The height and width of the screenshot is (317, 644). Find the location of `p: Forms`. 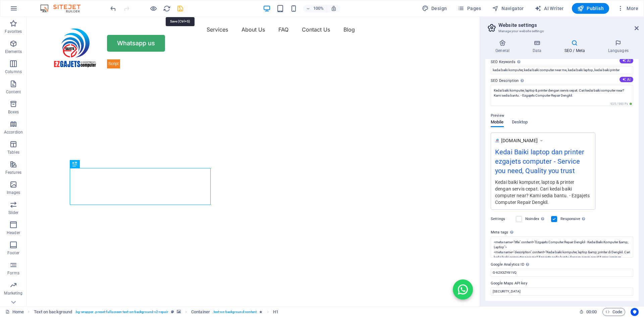

p: Forms is located at coordinates (14, 273).